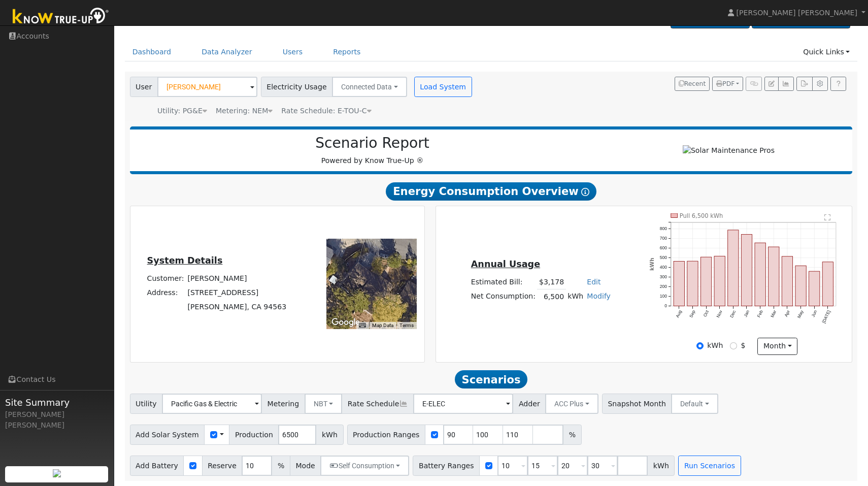 This screenshot has height=486, width=868. What do you see at coordinates (506, 264) in the screenshot?
I see `u: Annual Usage` at bounding box center [506, 264].